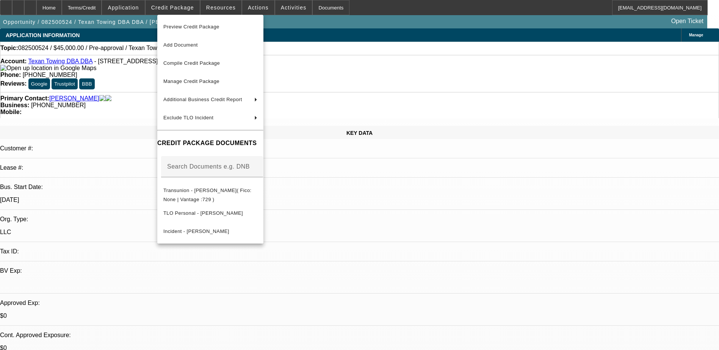  Describe the element at coordinates (180, 45) in the screenshot. I see `span: Add Document` at that location.